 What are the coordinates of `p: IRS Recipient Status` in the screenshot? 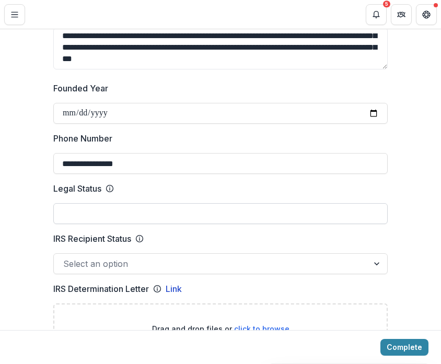 It's located at (92, 239).